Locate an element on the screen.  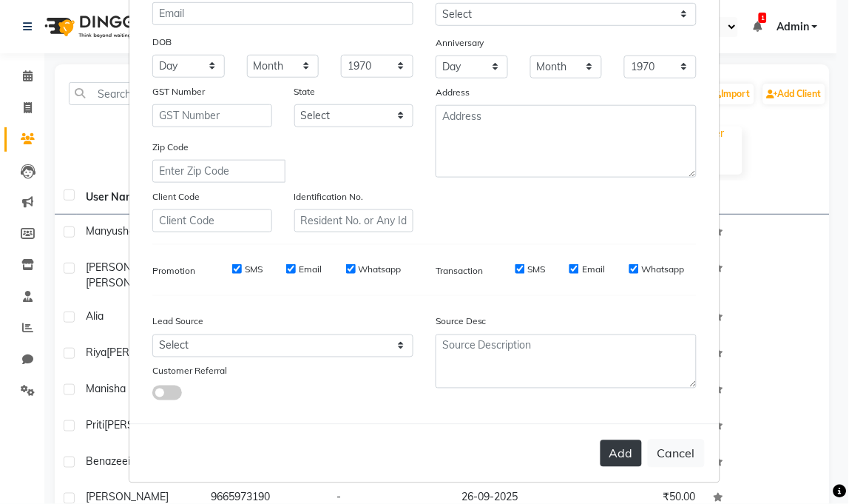
input: Enter Zip Code is located at coordinates (219, 171).